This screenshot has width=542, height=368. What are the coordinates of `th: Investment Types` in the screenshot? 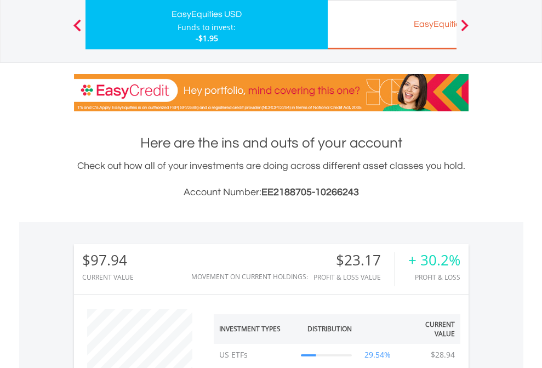 It's located at (255, 329).